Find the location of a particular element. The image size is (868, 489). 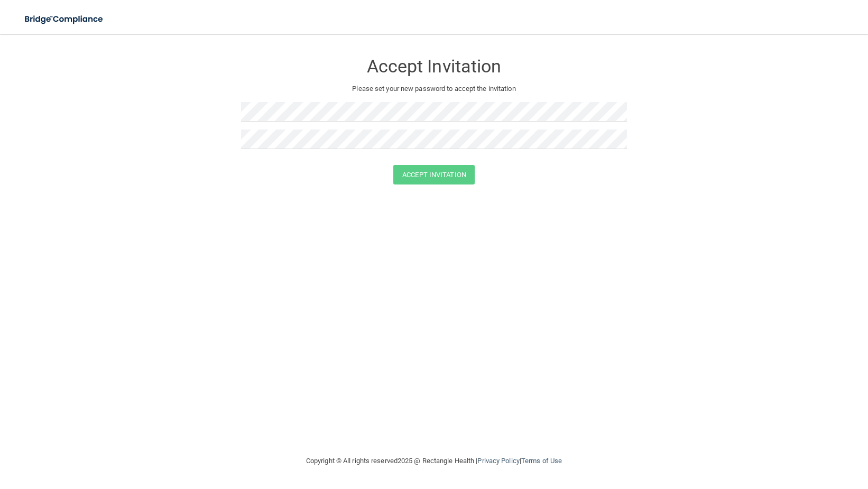

button: Accept Invitation is located at coordinates (434, 174).